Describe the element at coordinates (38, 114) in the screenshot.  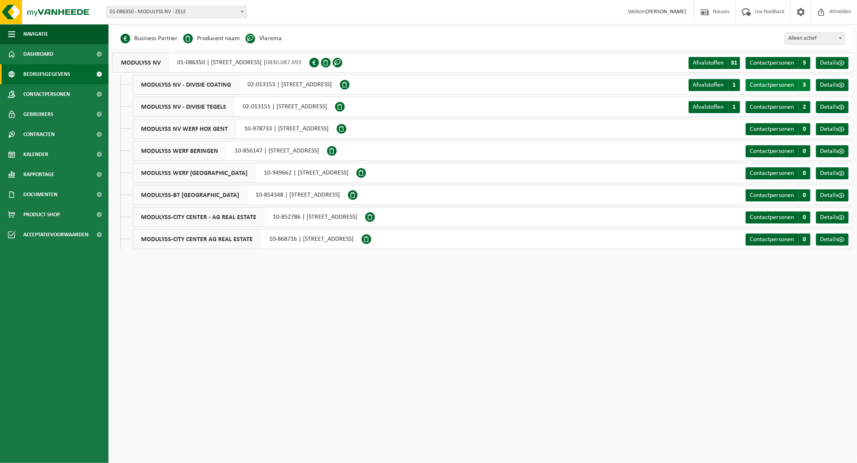
I see `span: Gebruikers` at that location.